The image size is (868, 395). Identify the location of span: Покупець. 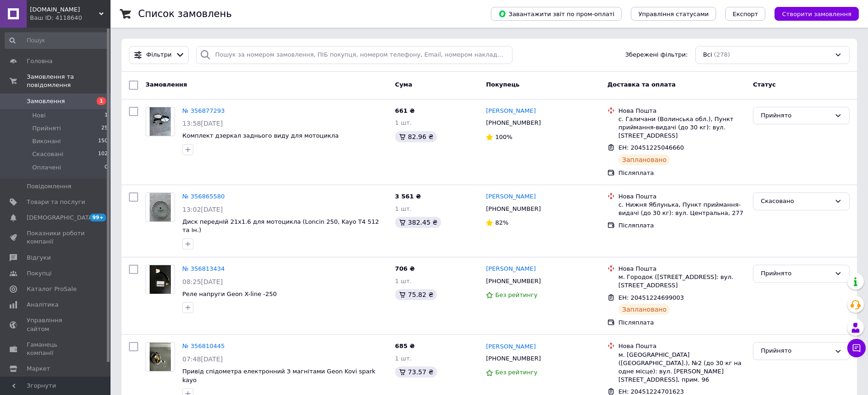
(502, 84).